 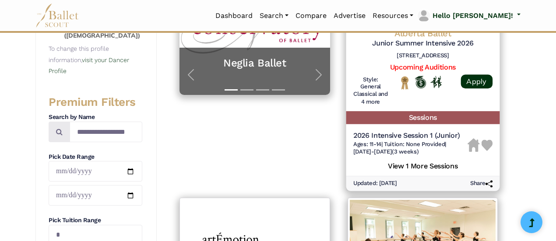 What do you see at coordinates (405, 83) in the screenshot?
I see `img: National` at bounding box center [405, 83].